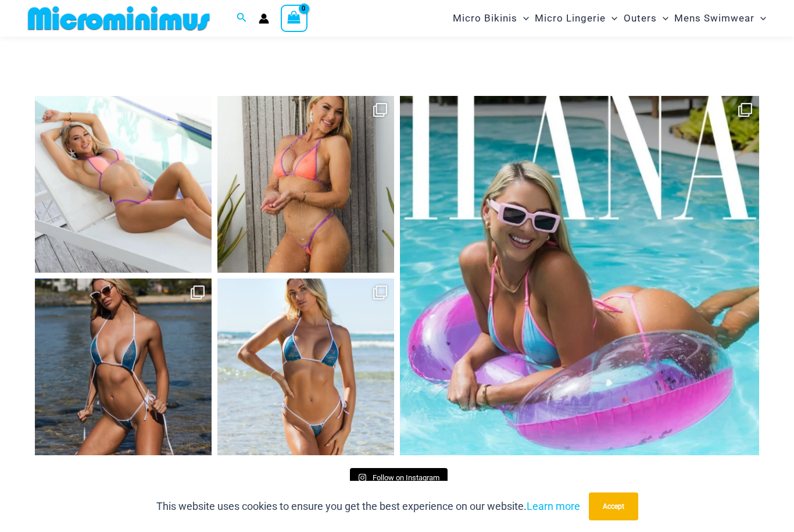 Image resolution: width=794 pixels, height=532 pixels. What do you see at coordinates (721, 18) in the screenshot?
I see `a: Mens SwimwearMenu ToggleMenu Toggle` at bounding box center [721, 18].